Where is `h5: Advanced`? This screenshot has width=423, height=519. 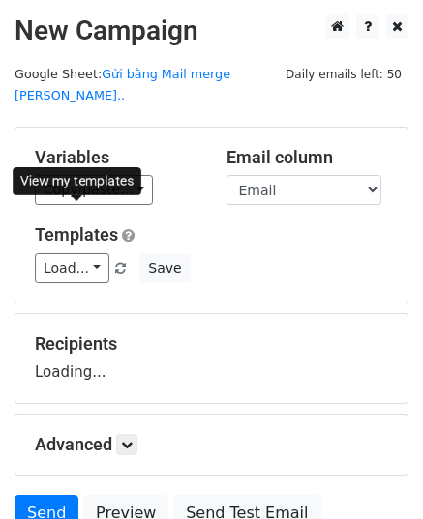 h5: Advanced is located at coordinates (211, 445).